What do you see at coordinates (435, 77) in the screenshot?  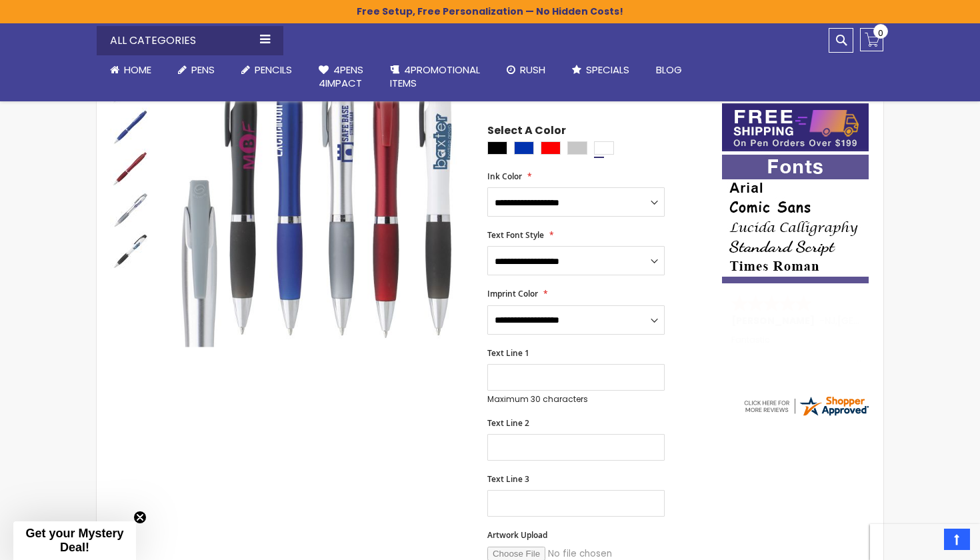 I see `a: 4PROMOTIONALITEMS` at bounding box center [435, 77].